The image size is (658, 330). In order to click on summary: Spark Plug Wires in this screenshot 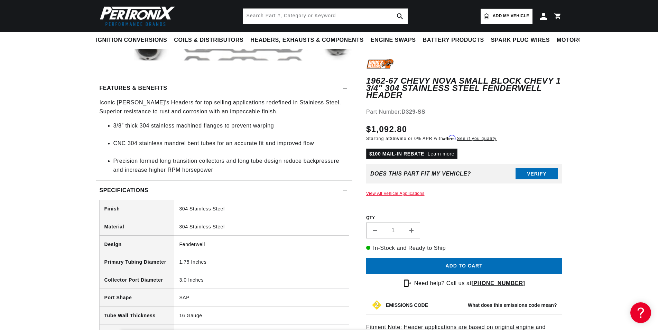, I will do `click(520, 40)`.